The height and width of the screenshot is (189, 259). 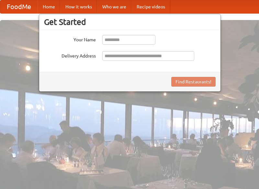 What do you see at coordinates (151, 7) in the screenshot?
I see `a: Recipe videos` at bounding box center [151, 7].